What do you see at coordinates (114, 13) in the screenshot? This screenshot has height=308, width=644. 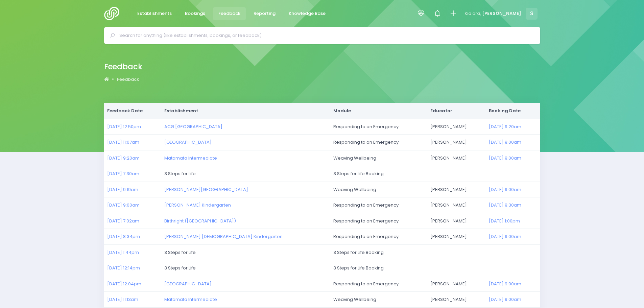 I see `img: Logo` at bounding box center [114, 13].